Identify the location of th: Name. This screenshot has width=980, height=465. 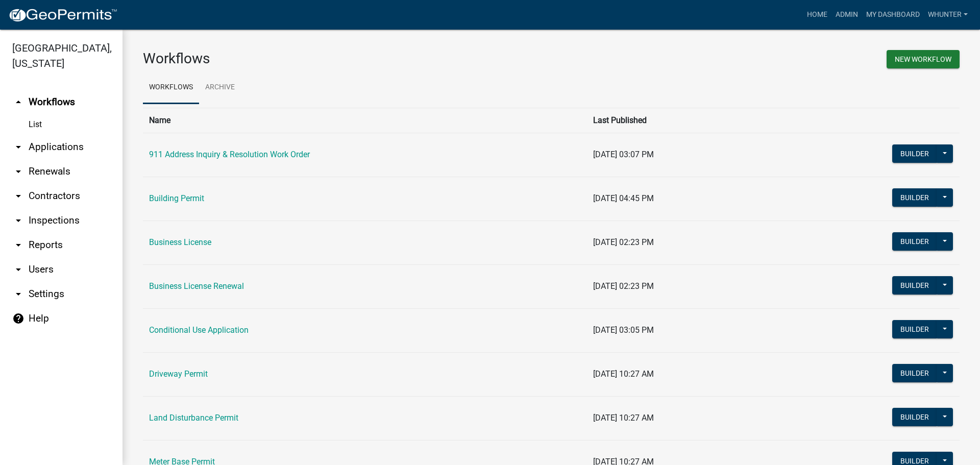
(365, 120).